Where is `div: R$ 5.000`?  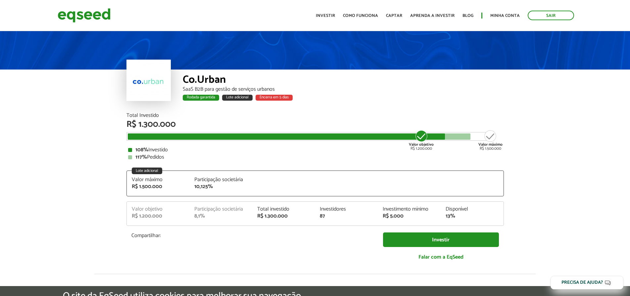 div: R$ 5.000 is located at coordinates (409, 216).